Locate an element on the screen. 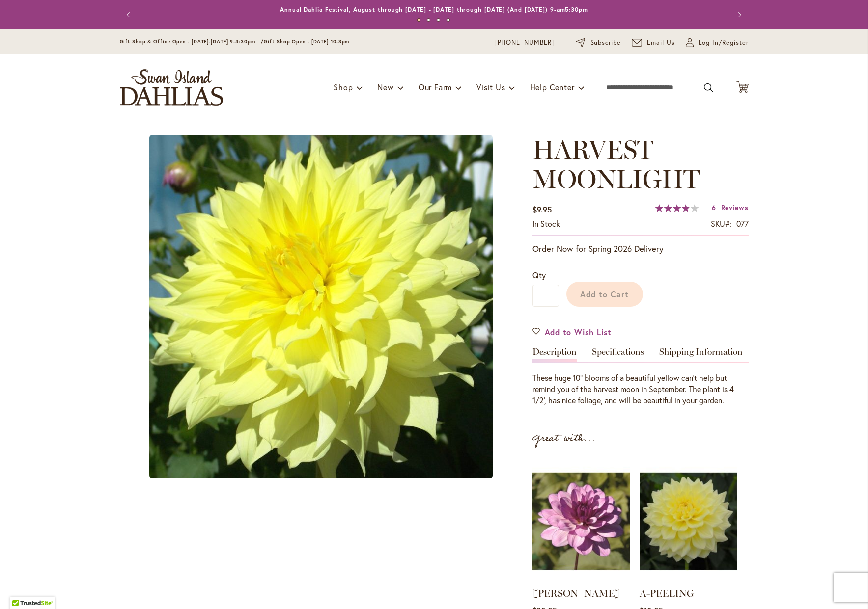 The width and height of the screenshot is (868, 609). button: 4 of 4 is located at coordinates (448, 19).